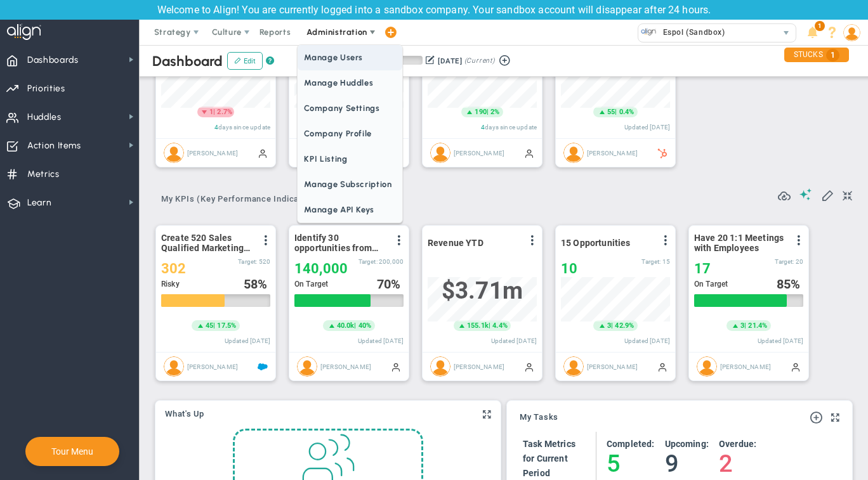 Image resolution: width=868 pixels, height=480 pixels. Describe the element at coordinates (758, 326) in the screenshot. I see `span: 21.4%` at that location.